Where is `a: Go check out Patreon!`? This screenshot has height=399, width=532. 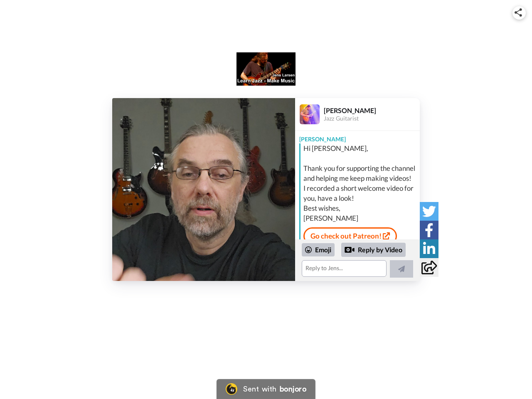
a: Go check out Patreon! is located at coordinates (350, 236).